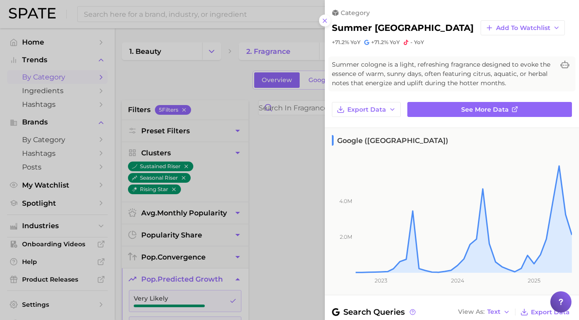 The height and width of the screenshot is (320, 579). Describe the element at coordinates (523, 28) in the screenshot. I see `span: Add to Watchlist` at that location.